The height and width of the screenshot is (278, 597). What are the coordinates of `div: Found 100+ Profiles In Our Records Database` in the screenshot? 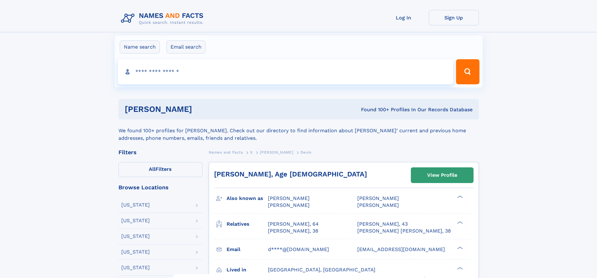 It's located at (374, 110).